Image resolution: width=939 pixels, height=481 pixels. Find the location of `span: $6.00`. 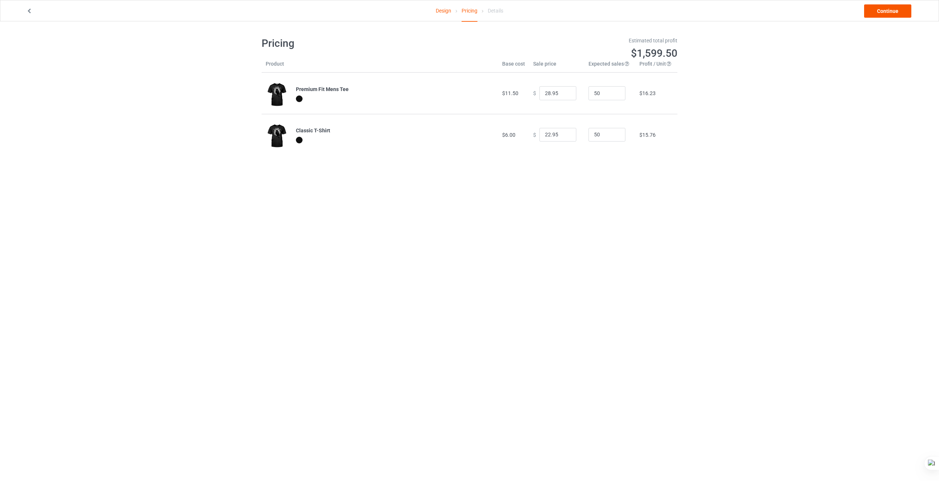

span: $6.00 is located at coordinates (509, 135).